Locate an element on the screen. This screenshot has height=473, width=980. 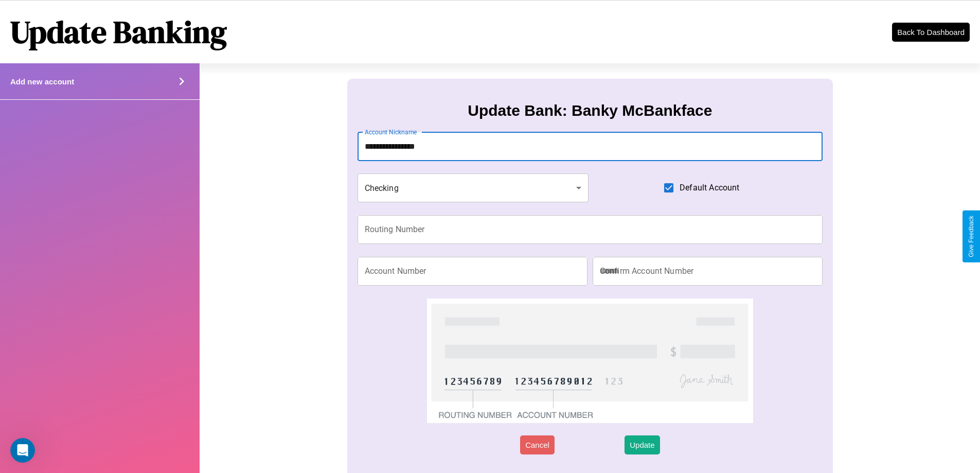
h4: Add new account is located at coordinates (42, 82).